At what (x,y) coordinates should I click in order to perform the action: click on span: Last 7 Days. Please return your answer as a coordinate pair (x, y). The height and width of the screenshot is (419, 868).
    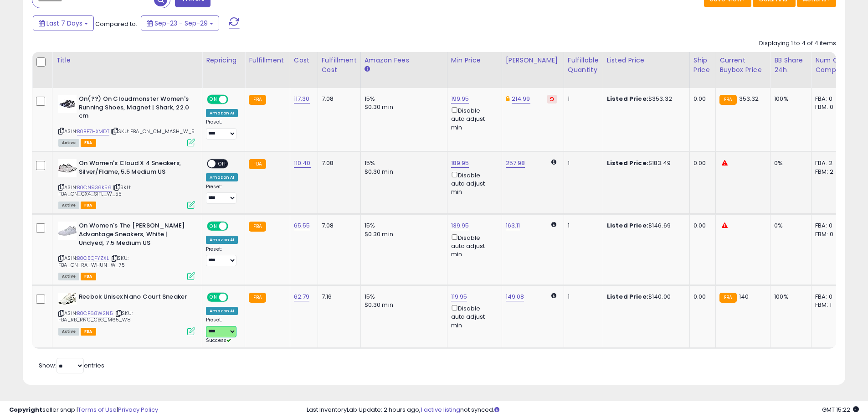
    Looking at the image, I should click on (64, 23).